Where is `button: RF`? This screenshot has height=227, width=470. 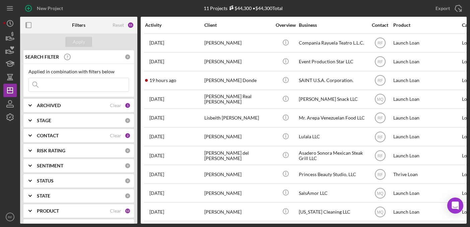 button: RF is located at coordinates (10, 217).